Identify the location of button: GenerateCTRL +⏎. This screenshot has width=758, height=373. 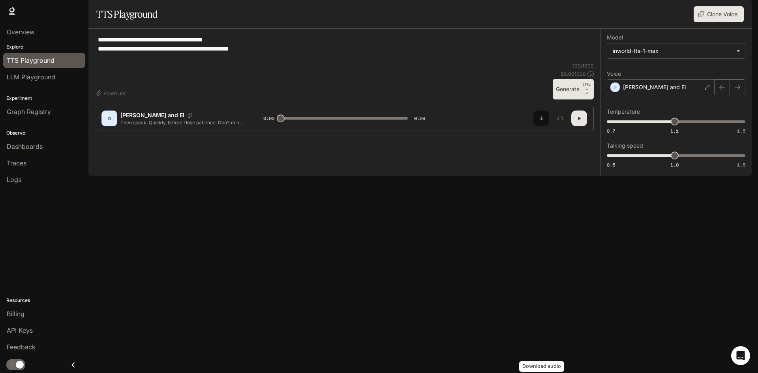
(573, 89).